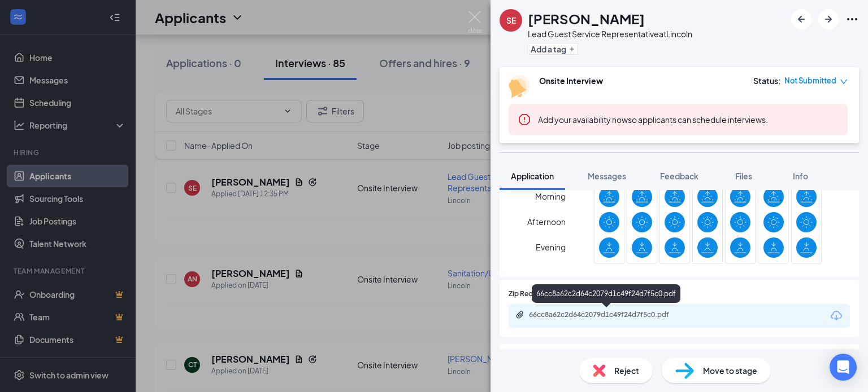  What do you see at coordinates (627, 371) in the screenshot?
I see `span: Reject` at bounding box center [627, 371].